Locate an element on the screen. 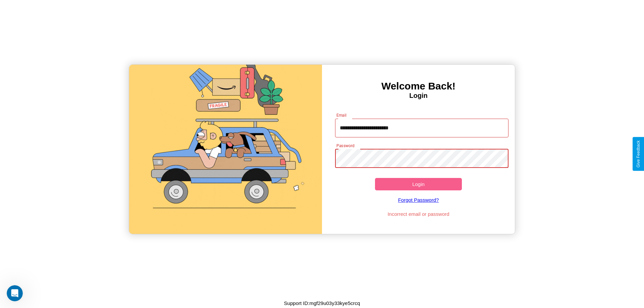  div: Give Feedback is located at coordinates (638, 154).